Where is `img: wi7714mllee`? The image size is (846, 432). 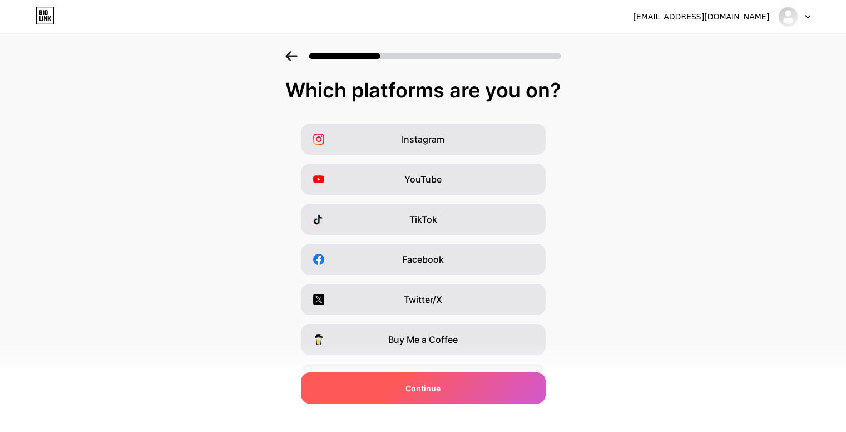
img: wi7714mllee is located at coordinates (788, 17).